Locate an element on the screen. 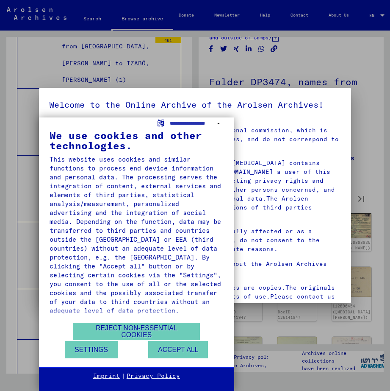 The image size is (390, 391). button: Settings is located at coordinates (91, 349).